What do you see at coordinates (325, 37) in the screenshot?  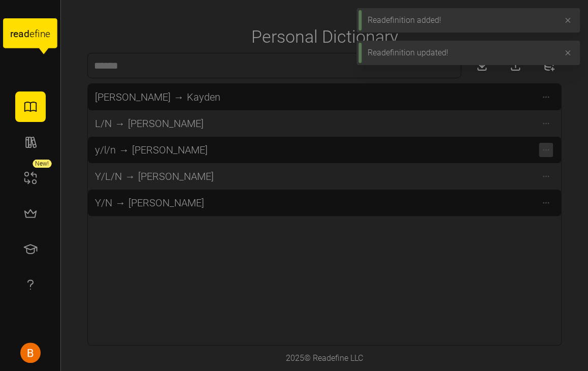 I see `h1: Personal Dictionary` at bounding box center [325, 37].